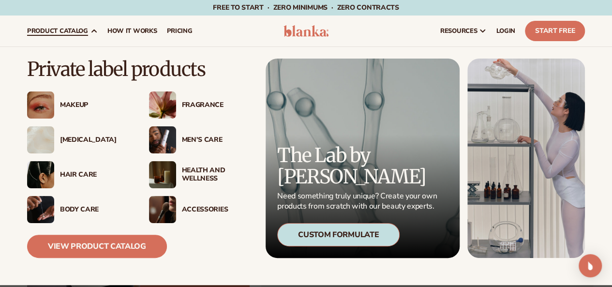 This screenshot has width=612, height=287. Describe the element at coordinates (41, 210) in the screenshot. I see `img: Male hand applying moisturizer.` at that location.